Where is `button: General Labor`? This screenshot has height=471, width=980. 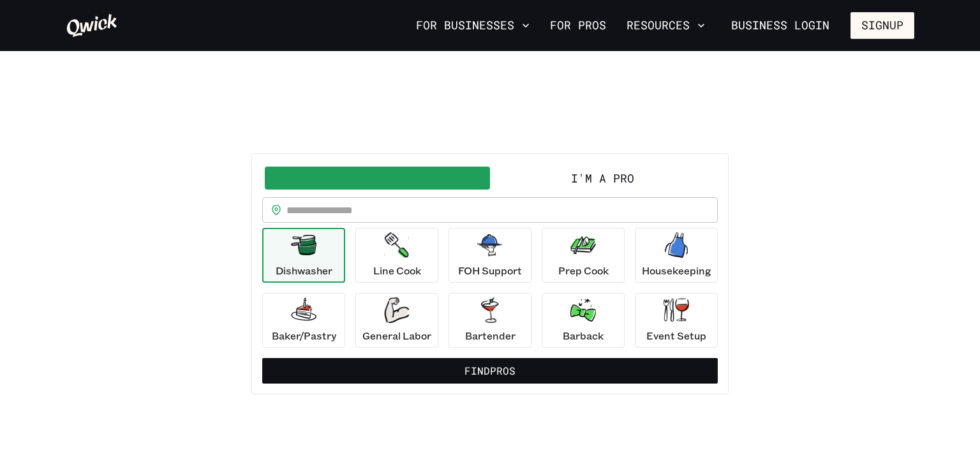 button: General Labor is located at coordinates (397, 320).